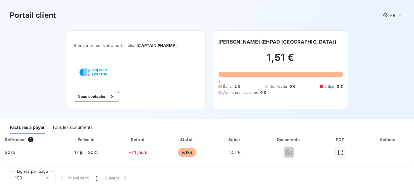  I want to click on span: +71 jours, so click(138, 152).